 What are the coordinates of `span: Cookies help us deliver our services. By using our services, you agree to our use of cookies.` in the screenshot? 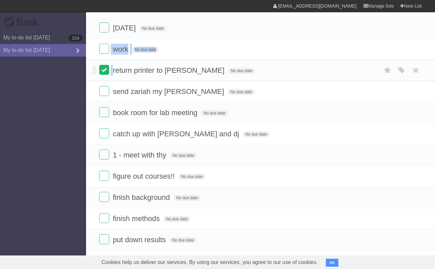 It's located at (210, 262).